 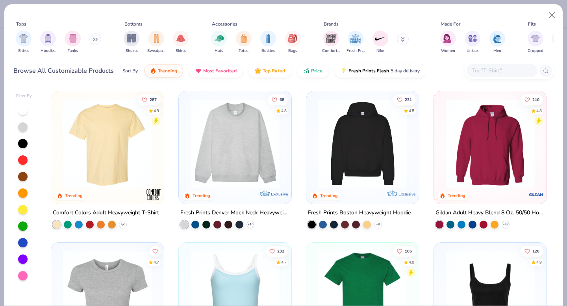 I want to click on span: Sweatpants, so click(x=156, y=51).